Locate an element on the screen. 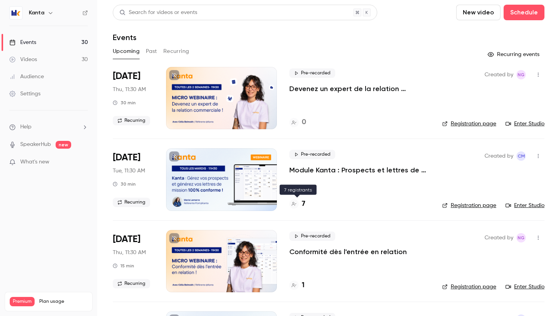 This screenshot has width=560, height=316. a: Conformité dès l'entrée en relation is located at coordinates (348, 252).